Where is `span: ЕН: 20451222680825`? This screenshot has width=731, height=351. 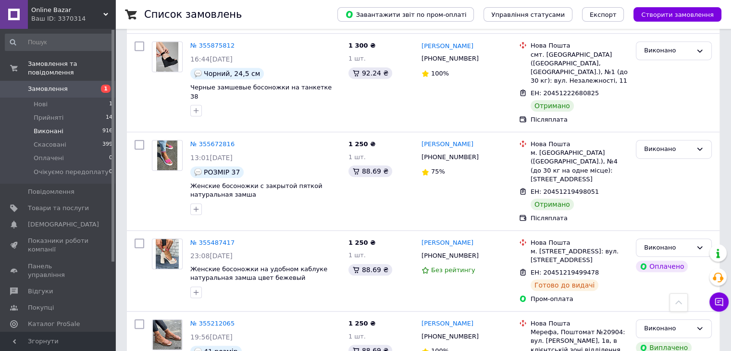 span: ЕН: 20451222680825 is located at coordinates (564, 93).